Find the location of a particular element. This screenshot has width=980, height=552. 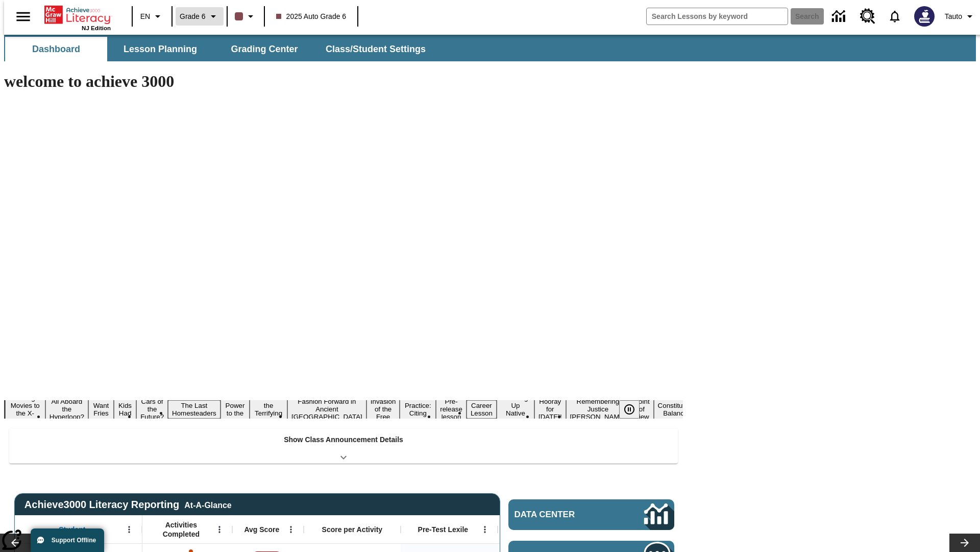

img: Avatar is located at coordinates (924, 16).